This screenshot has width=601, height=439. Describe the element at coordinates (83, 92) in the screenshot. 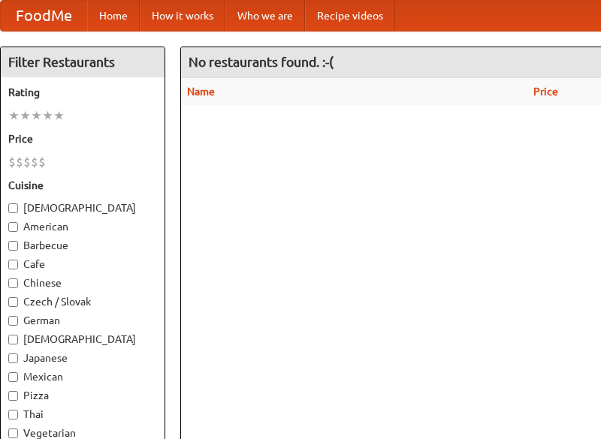

I see `h5: Rating` at that location.